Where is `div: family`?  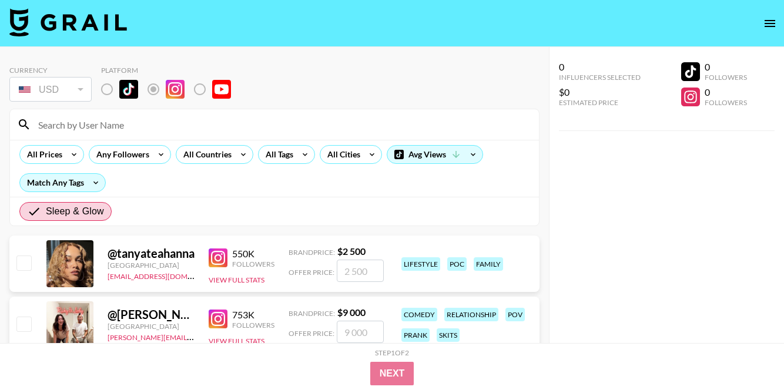 div: family is located at coordinates (488, 264).